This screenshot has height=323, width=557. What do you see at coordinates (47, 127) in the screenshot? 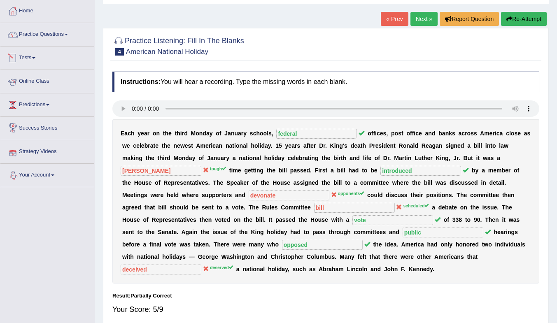
I see `a: Success Stories` at bounding box center [47, 127].